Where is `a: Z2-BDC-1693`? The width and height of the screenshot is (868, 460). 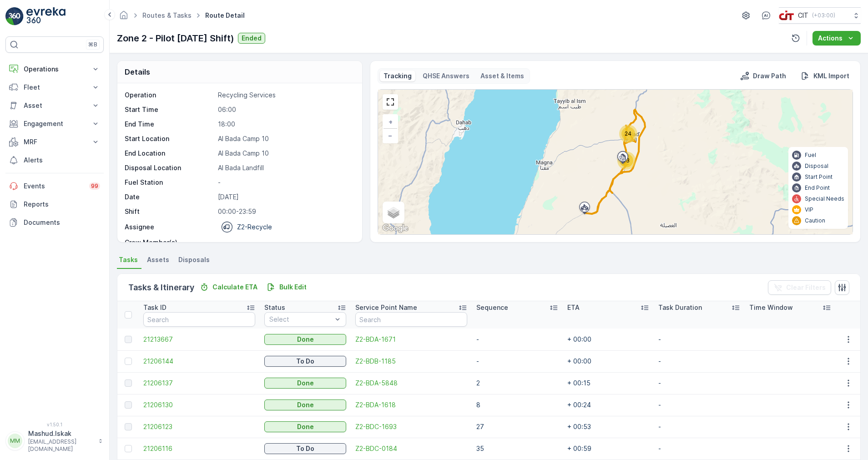
a: Z2-BDC-1693 is located at coordinates (412, 427).